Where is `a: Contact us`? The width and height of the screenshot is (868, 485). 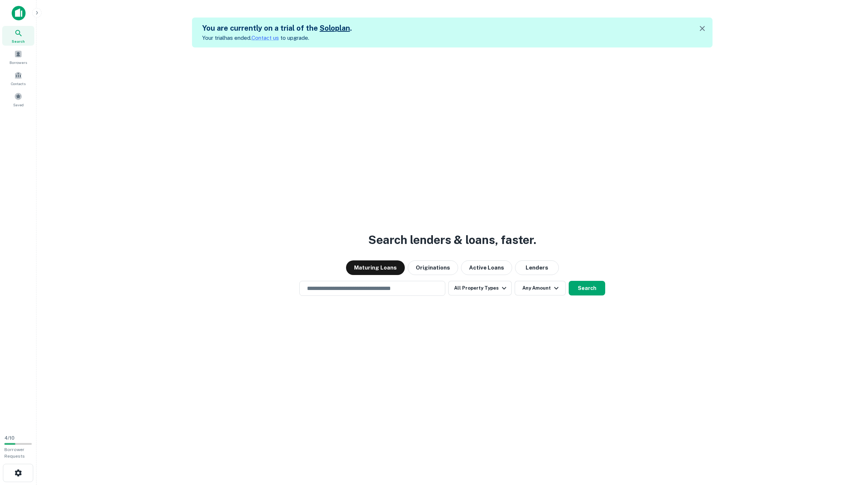
a: Contact us is located at coordinates (265, 38).